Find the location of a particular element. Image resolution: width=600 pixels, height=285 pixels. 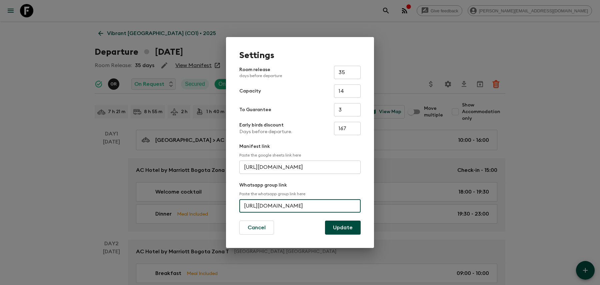

p: Whatsapp group link is located at coordinates (300, 185).